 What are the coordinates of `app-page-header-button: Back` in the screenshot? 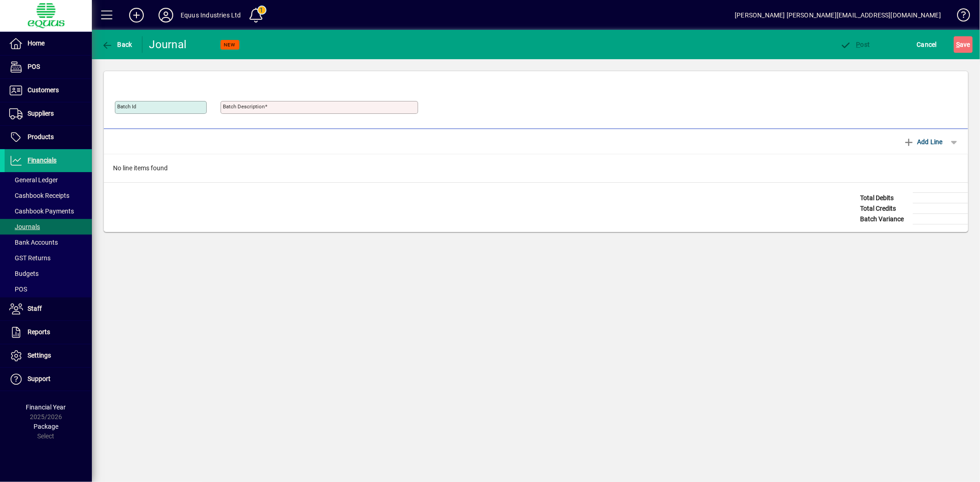 It's located at (117, 44).